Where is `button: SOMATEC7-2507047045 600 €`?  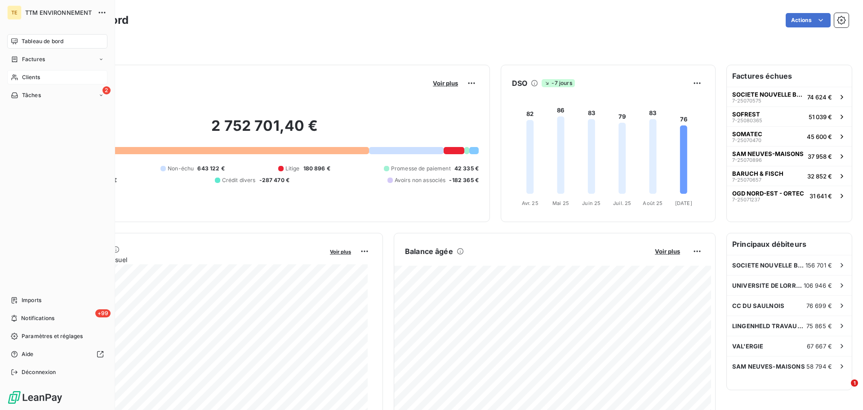
button: SOMATEC7-2507047045 600 € is located at coordinates (789, 136).